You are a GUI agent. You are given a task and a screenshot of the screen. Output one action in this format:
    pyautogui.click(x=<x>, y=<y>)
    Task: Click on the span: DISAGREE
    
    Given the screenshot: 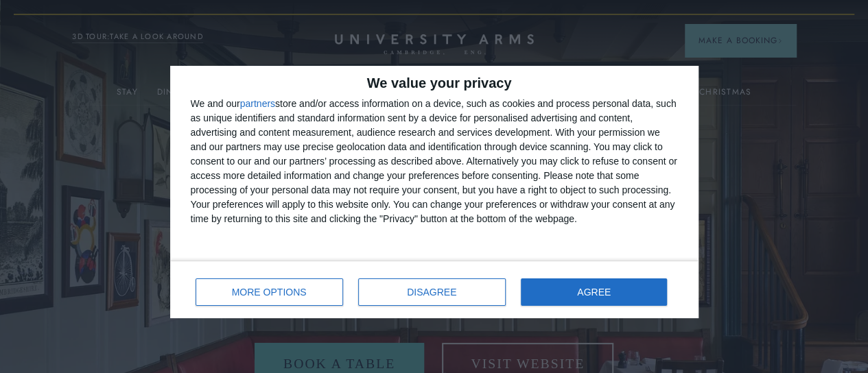 What is the action you would take?
    pyautogui.click(x=432, y=292)
    